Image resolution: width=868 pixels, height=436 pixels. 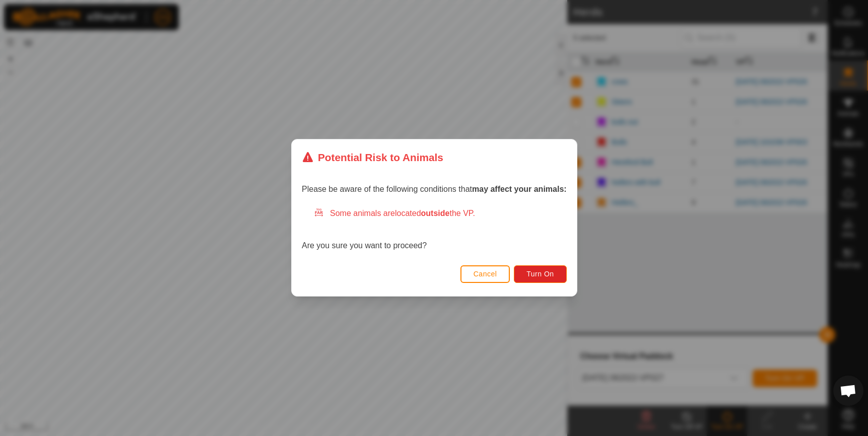 I want to click on div: Are you sure you want to proceed?, so click(x=434, y=230).